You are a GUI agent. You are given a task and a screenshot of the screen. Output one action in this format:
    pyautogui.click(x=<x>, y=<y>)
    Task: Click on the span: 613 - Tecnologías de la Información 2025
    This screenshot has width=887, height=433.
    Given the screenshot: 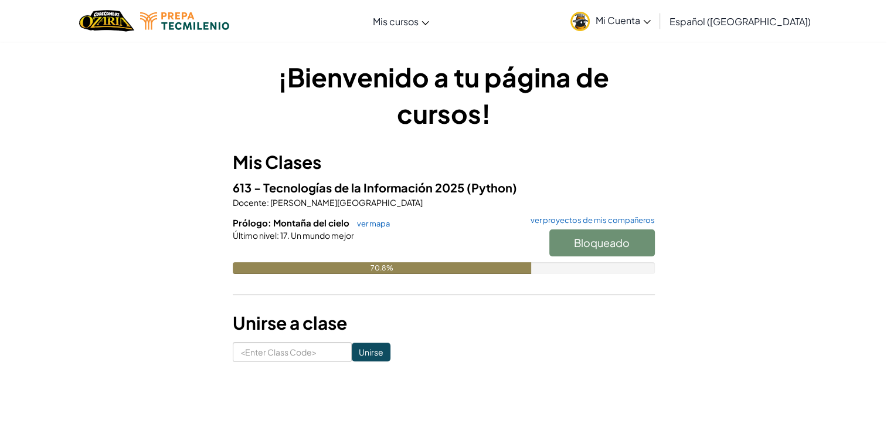 What is the action you would take?
    pyautogui.click(x=350, y=187)
    